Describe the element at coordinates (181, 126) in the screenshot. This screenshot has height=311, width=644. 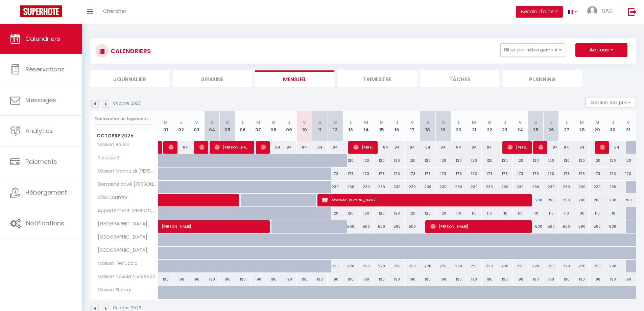
I see `th: 02` at that location.